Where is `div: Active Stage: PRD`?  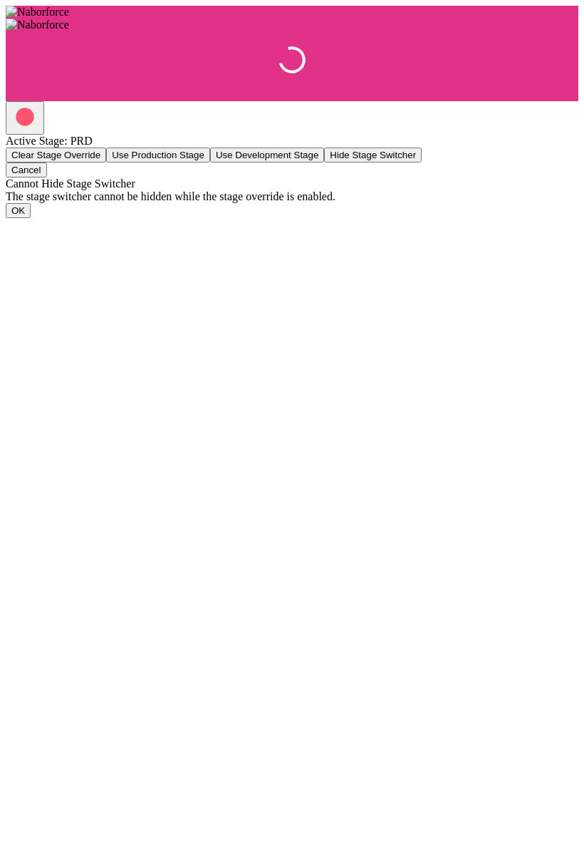
div: Active Stage: PRD is located at coordinates (292, 141).